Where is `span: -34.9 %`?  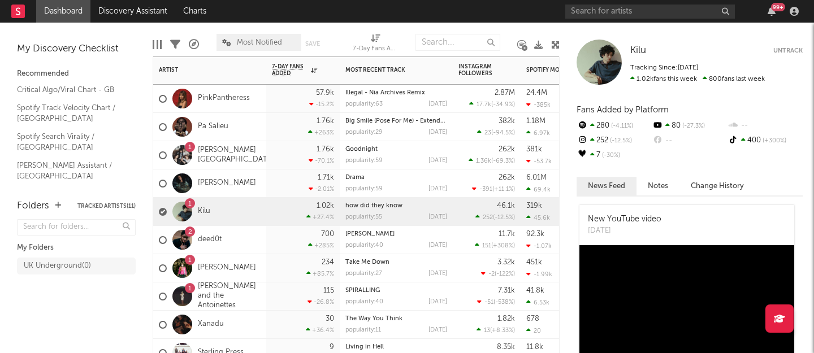 span: -34.9 % is located at coordinates (503, 105).